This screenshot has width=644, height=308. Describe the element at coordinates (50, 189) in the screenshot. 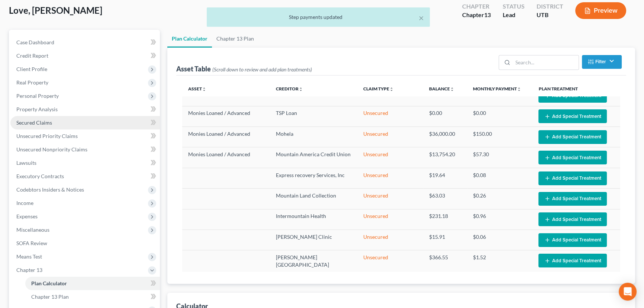

I see `span: Codebtors Insiders & Notices` at that location.